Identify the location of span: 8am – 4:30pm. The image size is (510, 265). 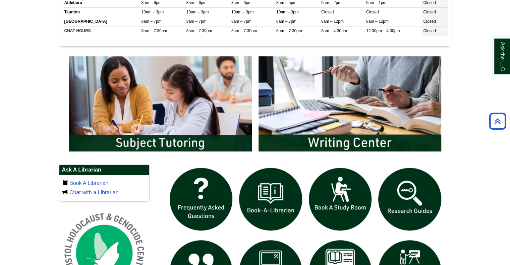
(334, 31).